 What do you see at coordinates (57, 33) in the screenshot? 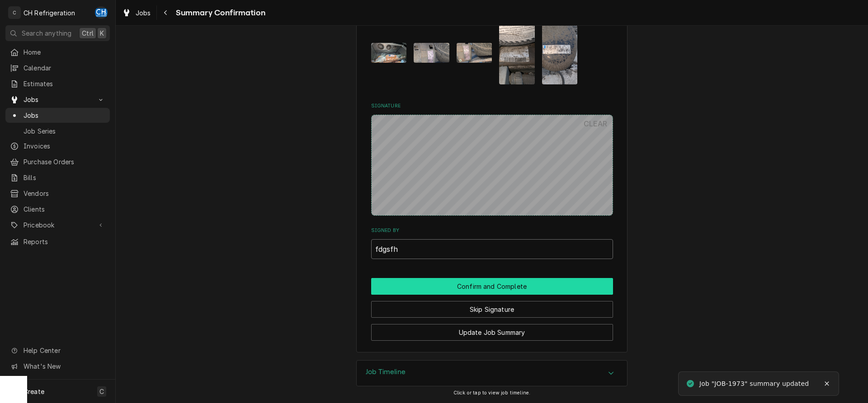
I see `button: Search anythingCtrlK` at bounding box center [57, 33].